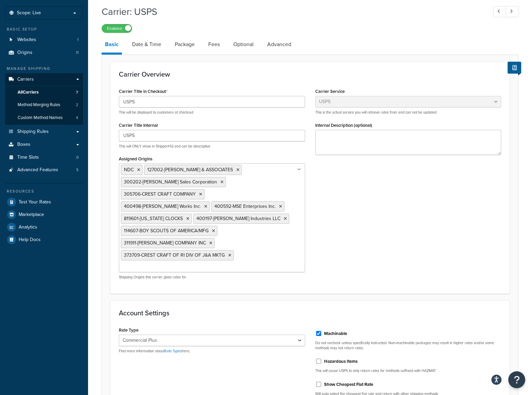  What do you see at coordinates (330, 91) in the screenshot?
I see `label: Carrier Service` at bounding box center [330, 91].